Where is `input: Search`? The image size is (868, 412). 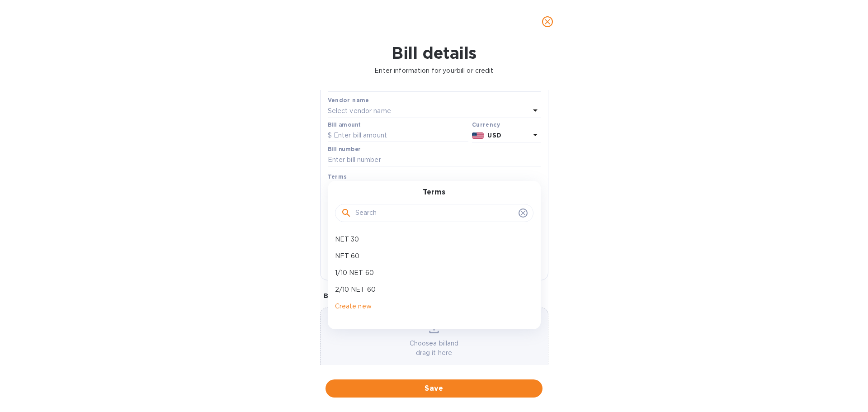 input: Search is located at coordinates (435, 213).